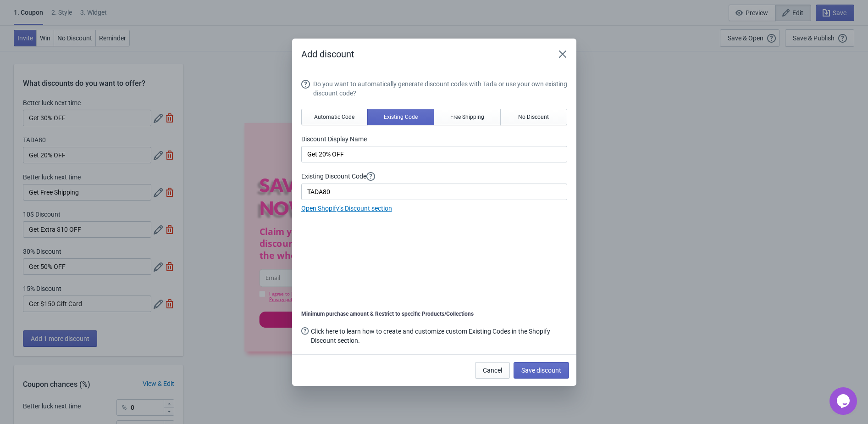  I want to click on button: Automatic Code, so click(335, 117).